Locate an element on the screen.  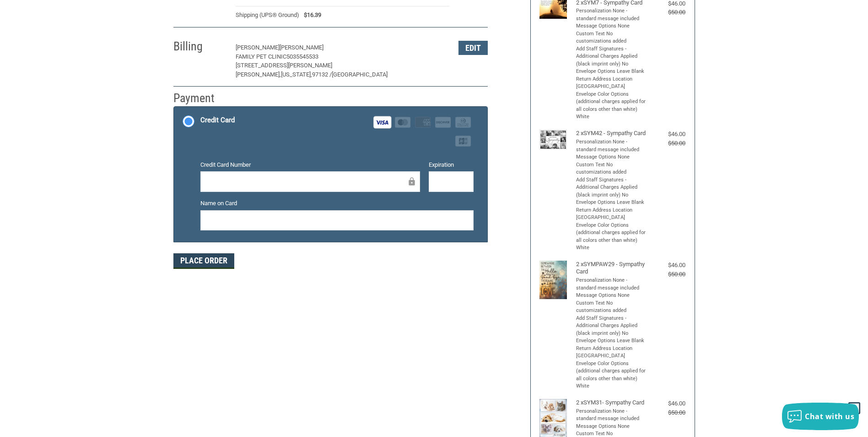
label: Credit Card Number is located at coordinates (310, 165).